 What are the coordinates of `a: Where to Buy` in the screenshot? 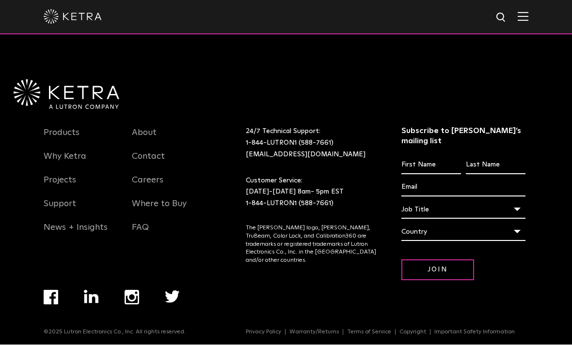 It's located at (159, 210).